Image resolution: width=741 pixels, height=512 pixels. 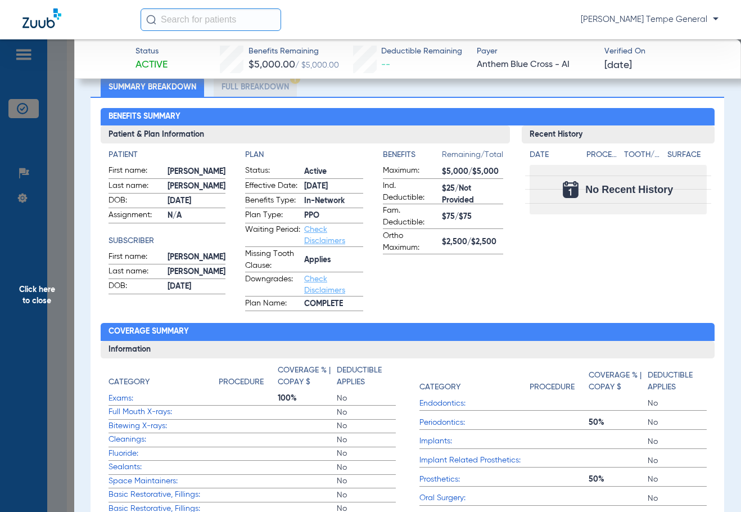 What do you see at coordinates (333, 215) in the screenshot?
I see `span: PPO` at bounding box center [333, 215].